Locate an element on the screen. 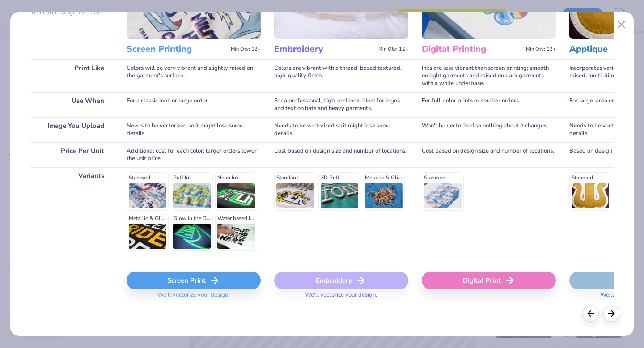  div: Print Like is located at coordinates (72, 76).